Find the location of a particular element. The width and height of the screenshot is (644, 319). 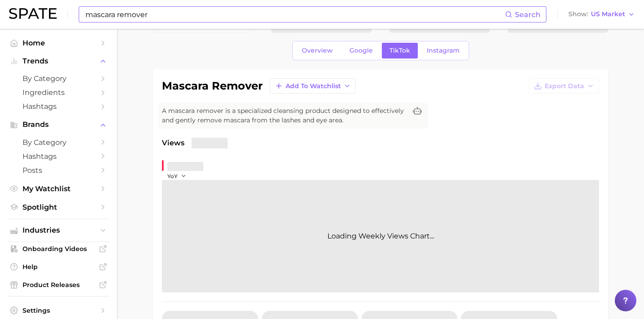

span: My Watchlist is located at coordinates (58, 189).